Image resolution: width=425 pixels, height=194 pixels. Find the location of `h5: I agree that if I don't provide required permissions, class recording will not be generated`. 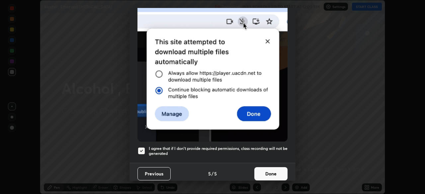

h5: I agree that if I don't provide required permissions, class recording will not be generated is located at coordinates (218, 151).